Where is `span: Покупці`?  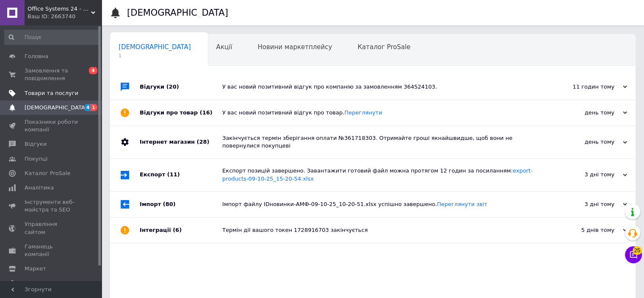 span: Покупці is located at coordinates (36, 159).